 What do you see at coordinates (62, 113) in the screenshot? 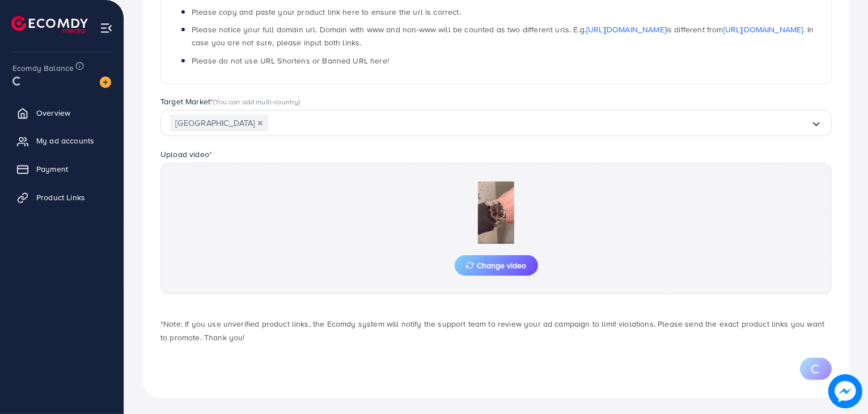
I see `a: Overview` at bounding box center [62, 113].